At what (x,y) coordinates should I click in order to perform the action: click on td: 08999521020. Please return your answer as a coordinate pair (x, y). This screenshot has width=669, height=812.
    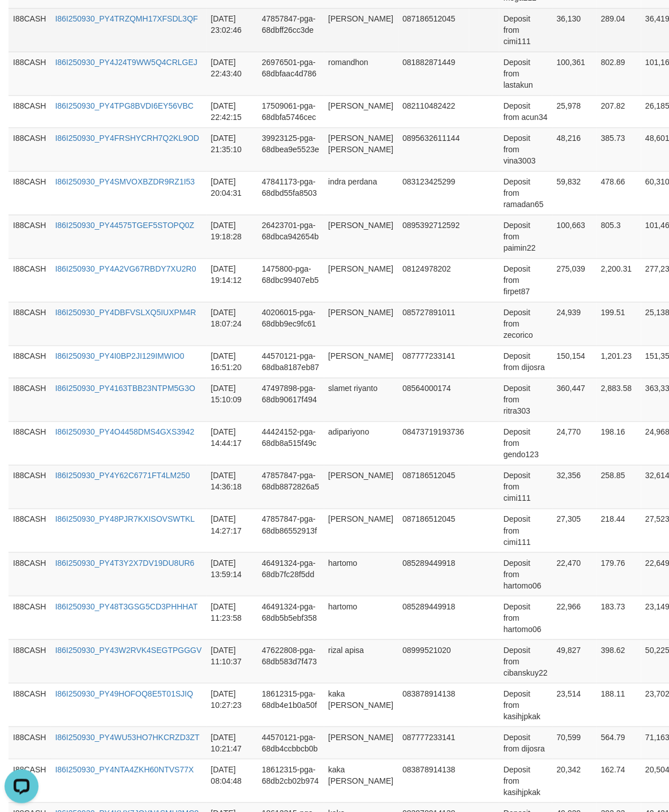
    Looking at the image, I should click on (433, 660).